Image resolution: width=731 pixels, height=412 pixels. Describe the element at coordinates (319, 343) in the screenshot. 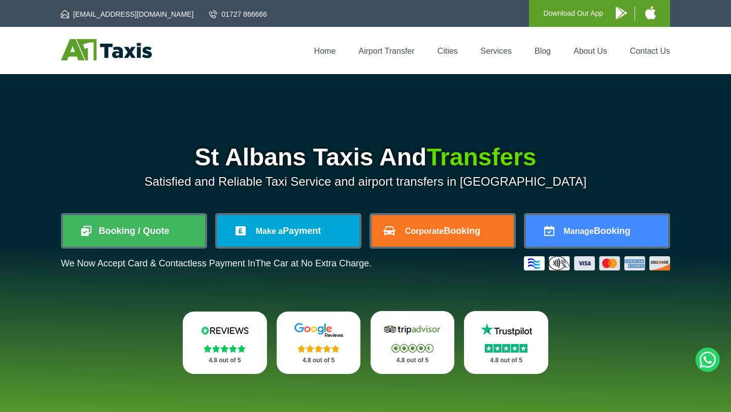

I see `a: Google Stars 4.8 out of 5` at that location.